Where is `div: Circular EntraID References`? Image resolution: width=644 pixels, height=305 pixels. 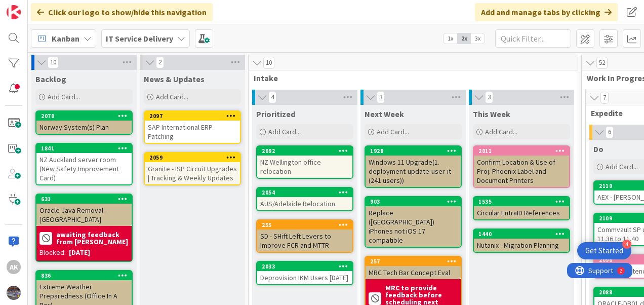 div: Circular EntraID References is located at coordinates (521, 213).